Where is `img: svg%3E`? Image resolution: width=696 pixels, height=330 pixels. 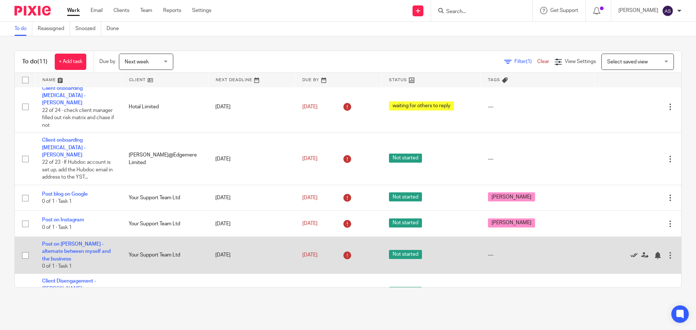
img: svg%3E is located at coordinates (667, 11).